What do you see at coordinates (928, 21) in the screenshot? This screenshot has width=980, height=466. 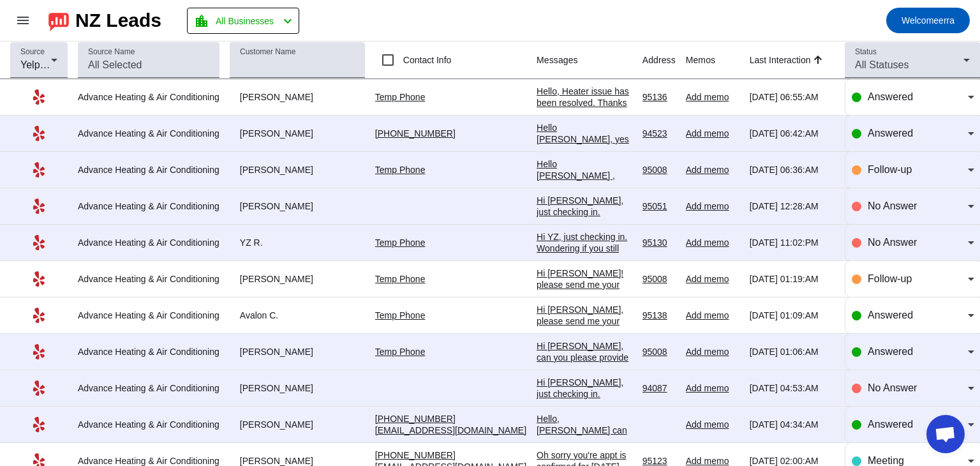 I see `button: Welcomeerra` at bounding box center [928, 21].